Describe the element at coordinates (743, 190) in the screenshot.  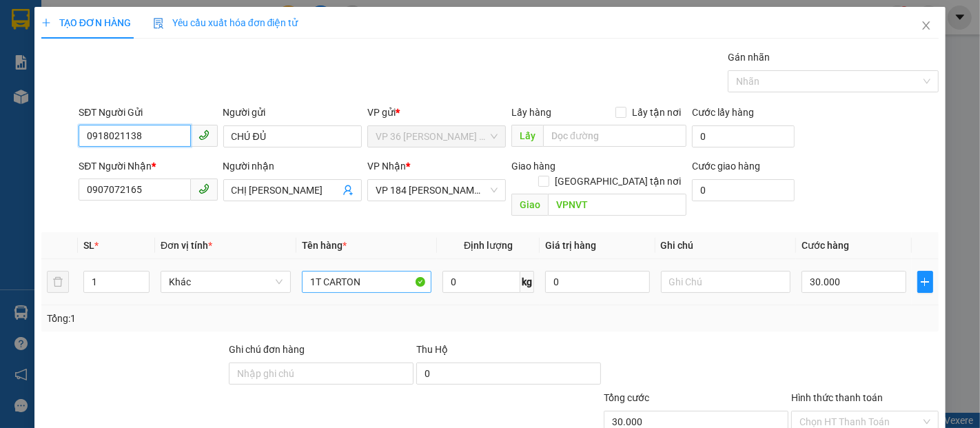
I see `input: Cước giao hàng` at that location.